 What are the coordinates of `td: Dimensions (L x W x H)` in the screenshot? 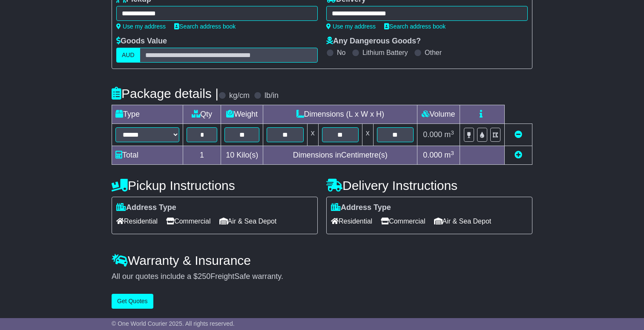 It's located at (340, 114).